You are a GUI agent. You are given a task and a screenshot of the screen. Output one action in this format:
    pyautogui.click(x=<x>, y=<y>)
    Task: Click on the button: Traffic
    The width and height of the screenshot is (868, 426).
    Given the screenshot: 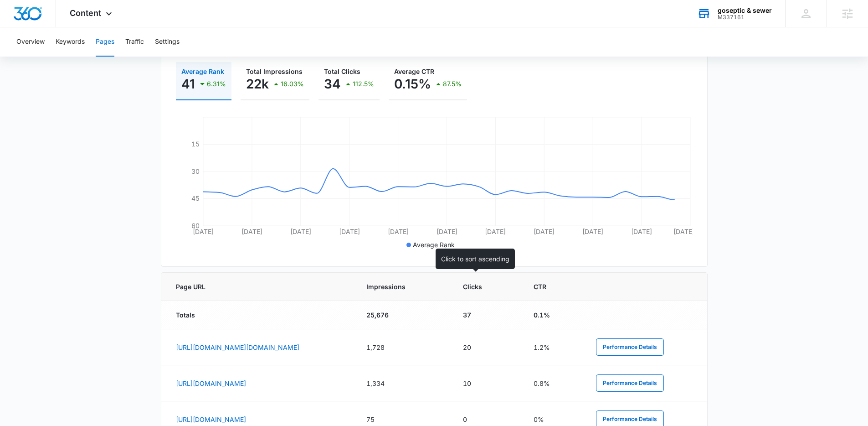 What is the action you would take?
    pyautogui.click(x=134, y=42)
    